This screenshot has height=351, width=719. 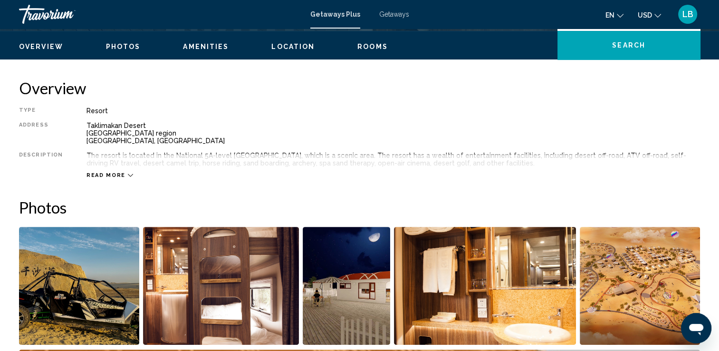 I want to click on button: Overview, so click(x=41, y=47).